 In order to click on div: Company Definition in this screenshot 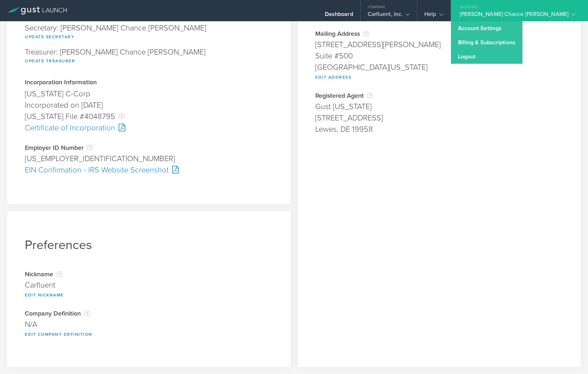, I will do `click(149, 313)`.